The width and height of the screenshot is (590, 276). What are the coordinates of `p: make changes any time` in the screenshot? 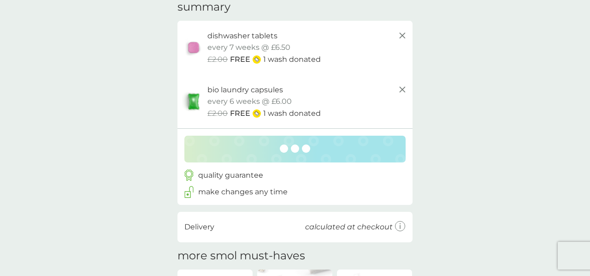 It's located at (243, 192).